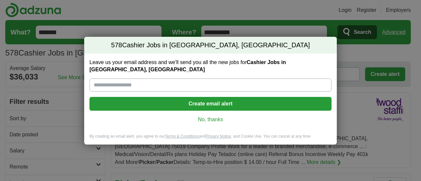 Image resolution: width=421 pixels, height=181 pixels. I want to click on a: No, thanks, so click(211, 120).